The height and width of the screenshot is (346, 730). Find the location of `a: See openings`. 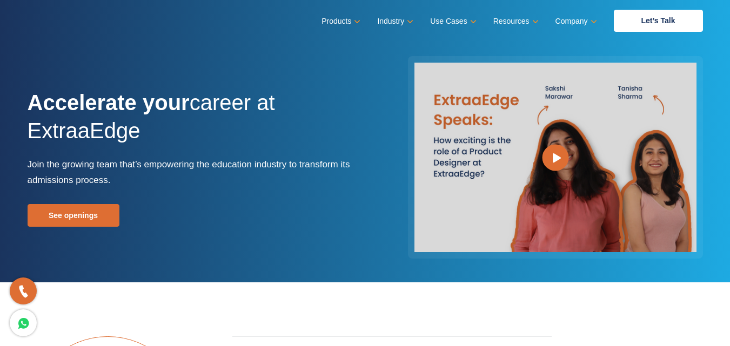

a: See openings is located at coordinates (73, 216).